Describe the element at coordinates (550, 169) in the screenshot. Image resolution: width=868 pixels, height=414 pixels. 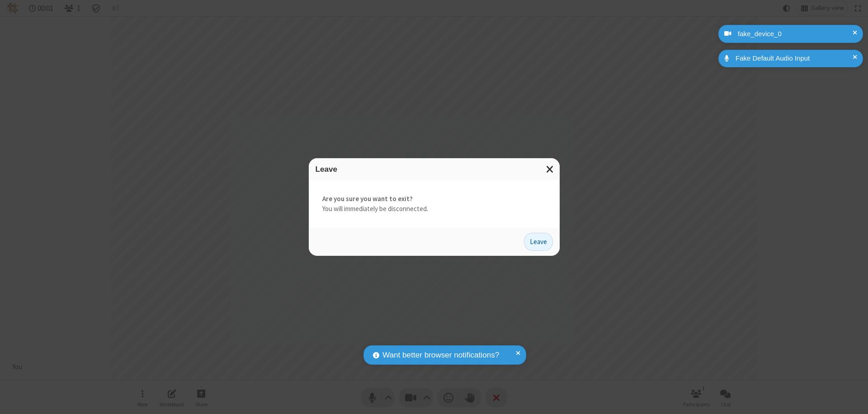
I see `button: Close modal` at that location.